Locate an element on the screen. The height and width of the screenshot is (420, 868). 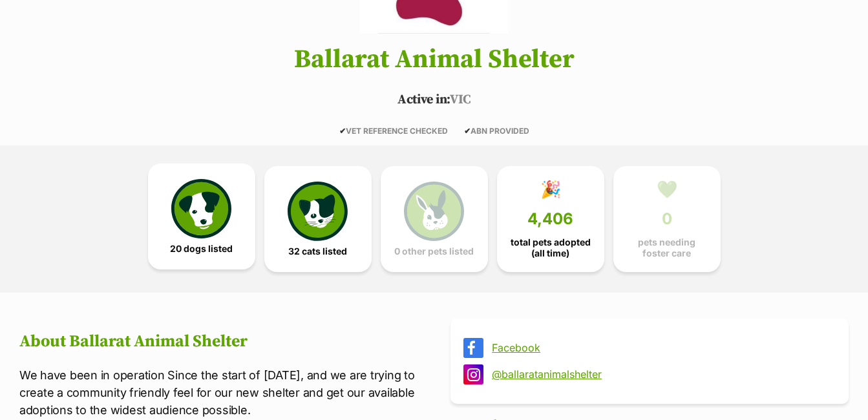
img: bunny-icon-b786713a4a21a2fe6d13e954f4cb29d131f1b31f8a74b52ca2c6d2999bc34bbe.svg is located at coordinates (434, 211).